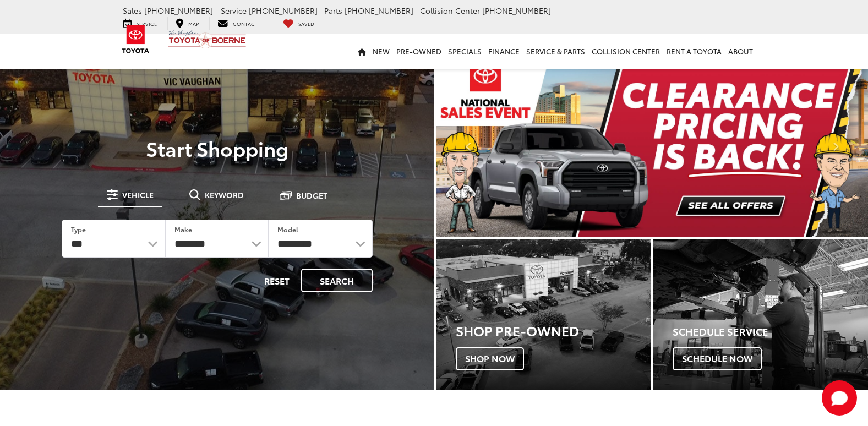  I want to click on a: My Saved Vehicles, so click(298, 23).